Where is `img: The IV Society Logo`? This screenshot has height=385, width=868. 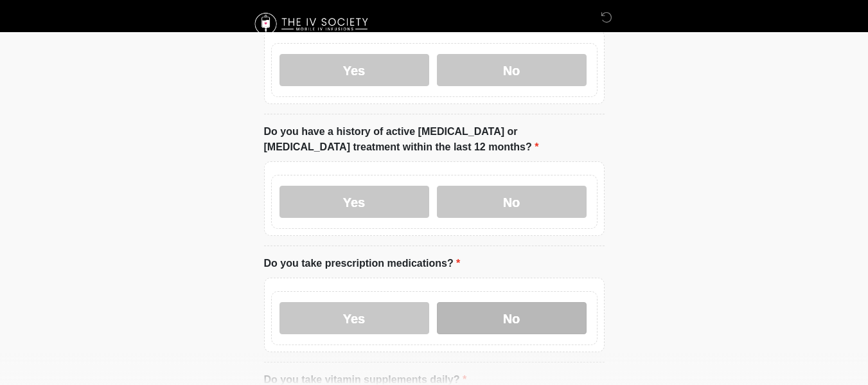 img: The IV Society Logo is located at coordinates (312, 24).